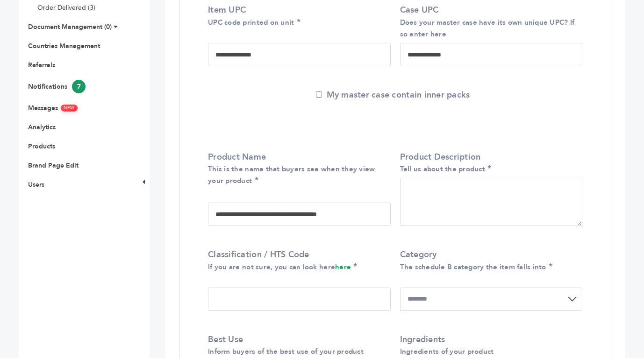  I want to click on small: This is the name that buyers see when they view your product, so click(291, 175).